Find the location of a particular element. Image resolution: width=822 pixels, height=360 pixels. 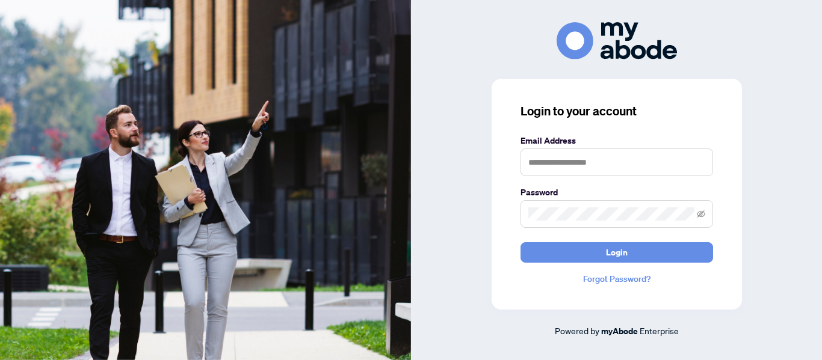

button: Login is located at coordinates (617, 253).